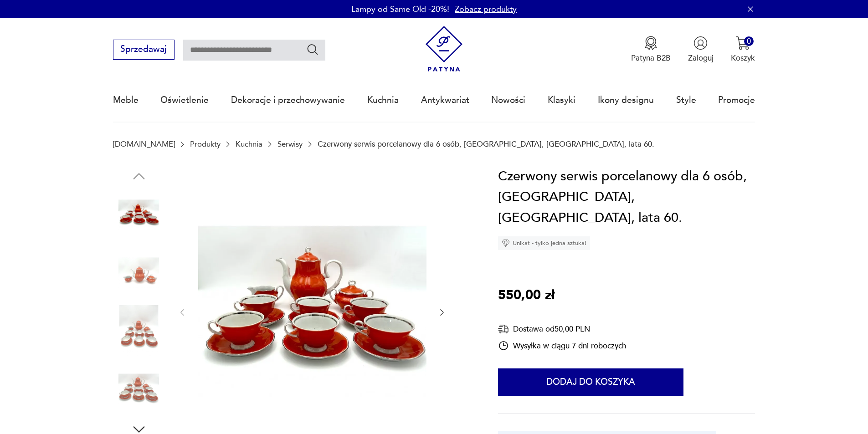 The height and width of the screenshot is (434, 868). Describe the element at coordinates (313, 49) in the screenshot. I see `button: Szukaj` at that location.